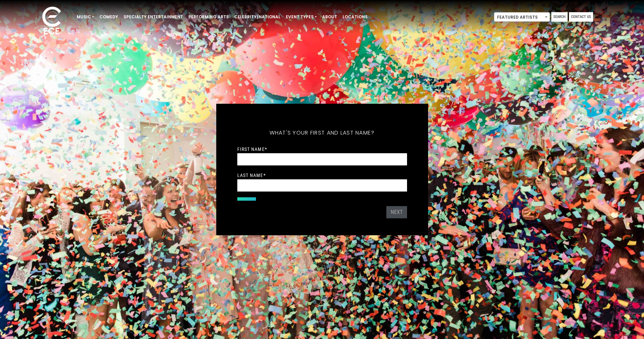 Image resolution: width=644 pixels, height=339 pixels. I want to click on a: About, so click(330, 17).